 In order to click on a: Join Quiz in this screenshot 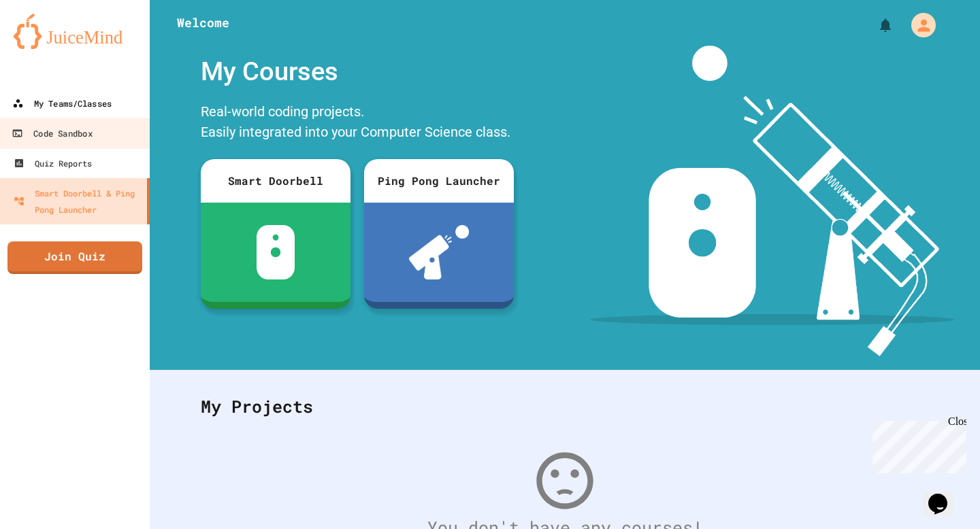, I will do `click(75, 258)`.